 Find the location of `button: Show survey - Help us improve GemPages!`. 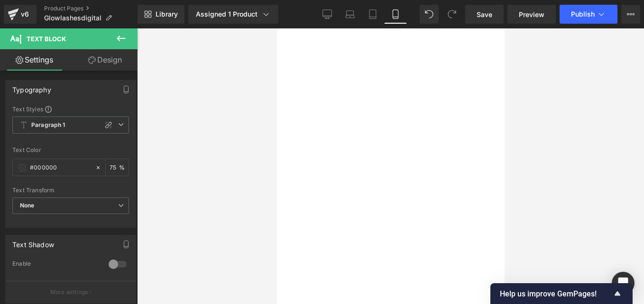

button: Show survey - Help us improve GemPages! is located at coordinates (562, 294).